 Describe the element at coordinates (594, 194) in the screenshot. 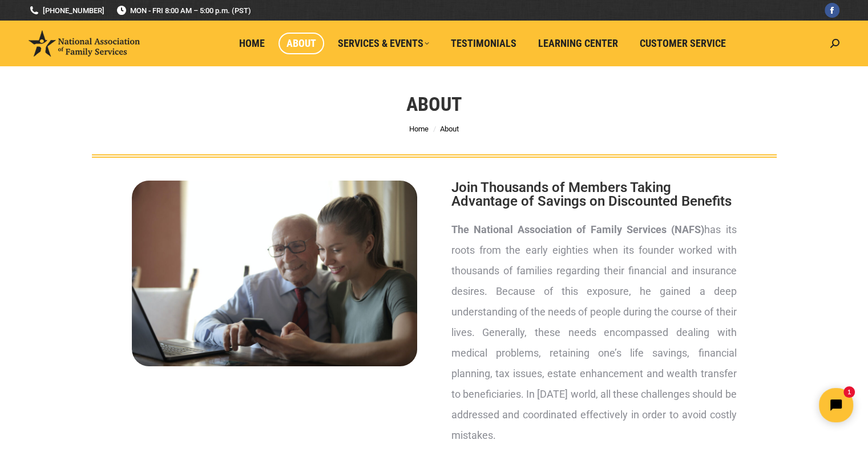

I see `h2: Join Thousands of Members Taking Advantage of Savings on Discounted Benefits` at that location.